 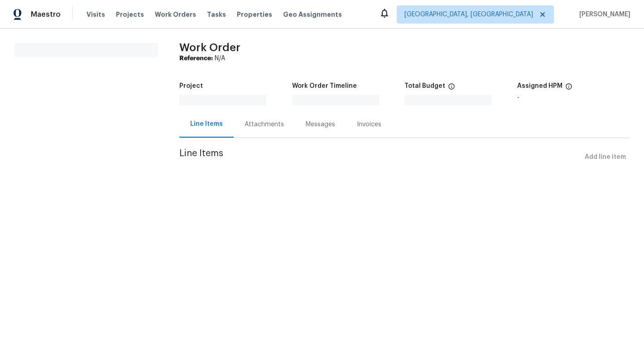 I want to click on span: Tasks, so click(x=216, y=14).